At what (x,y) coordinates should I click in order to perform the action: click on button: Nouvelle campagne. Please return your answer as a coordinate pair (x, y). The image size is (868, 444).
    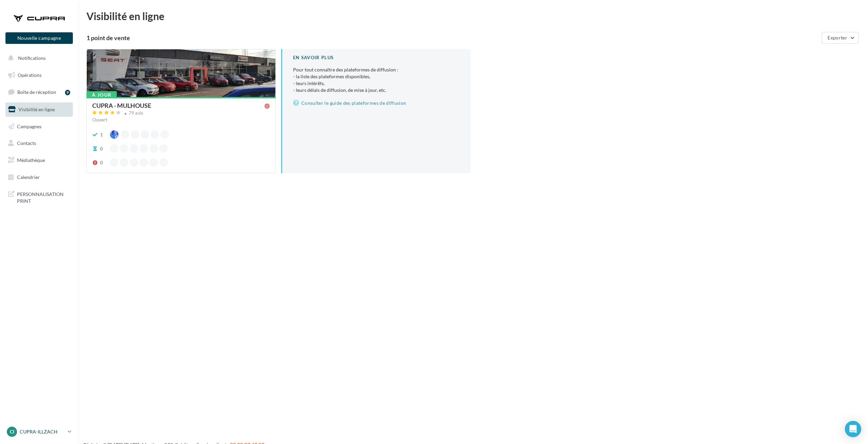
    Looking at the image, I should click on (39, 38).